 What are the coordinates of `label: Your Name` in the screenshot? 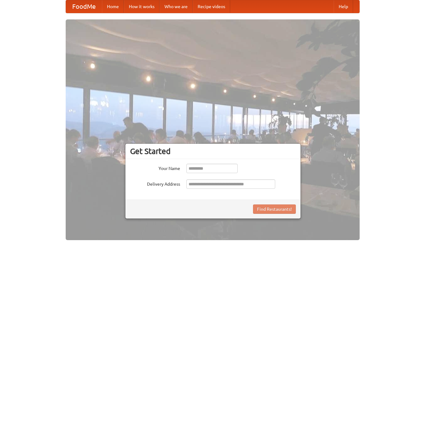 It's located at (155, 167).